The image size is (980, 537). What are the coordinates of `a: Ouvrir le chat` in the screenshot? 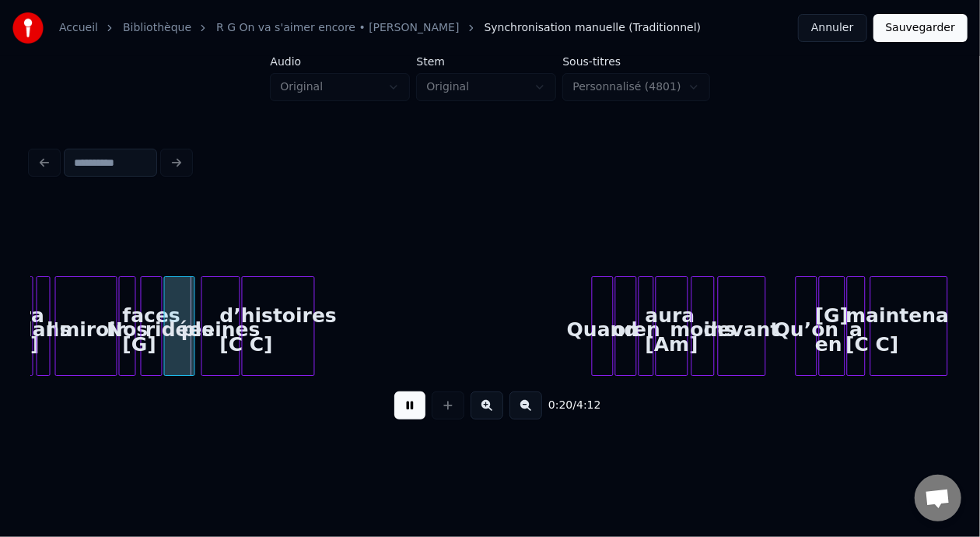 It's located at (938, 498).